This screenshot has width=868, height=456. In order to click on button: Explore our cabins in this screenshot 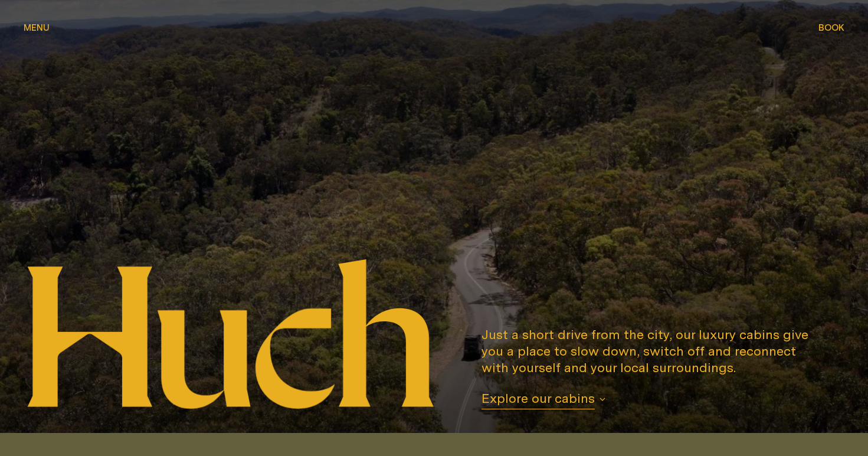, I will do `click(544, 399)`.